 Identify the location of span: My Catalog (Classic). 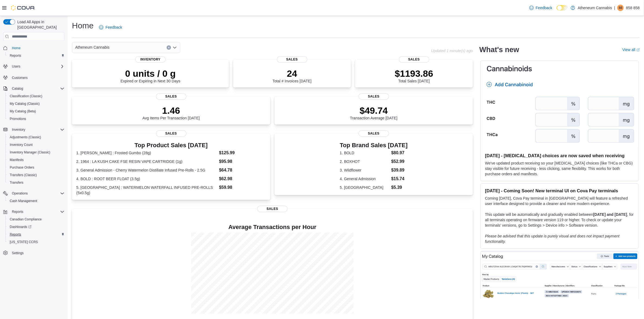
(25, 104).